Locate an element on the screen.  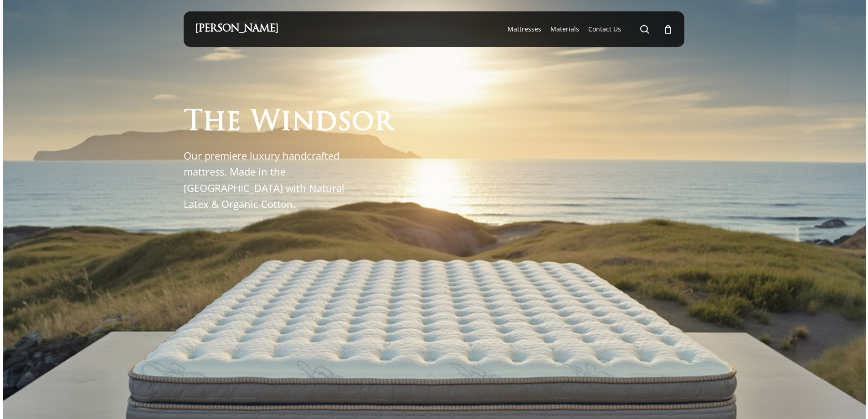
span: h is located at coordinates (214, 123).